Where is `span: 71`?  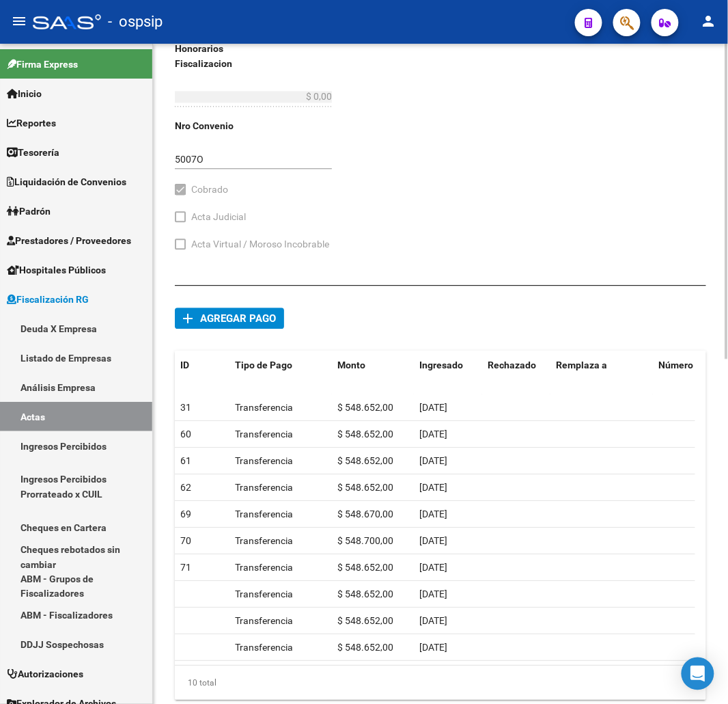 span: 71 is located at coordinates (186, 567).